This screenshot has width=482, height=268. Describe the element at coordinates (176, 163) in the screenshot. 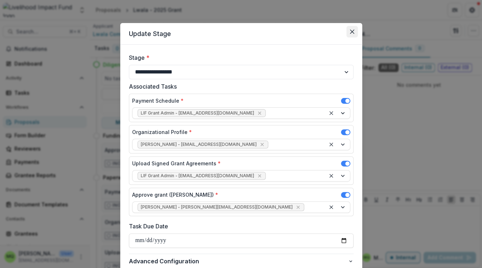

I see `label: Upload Signed Grant Agreements` at that location.